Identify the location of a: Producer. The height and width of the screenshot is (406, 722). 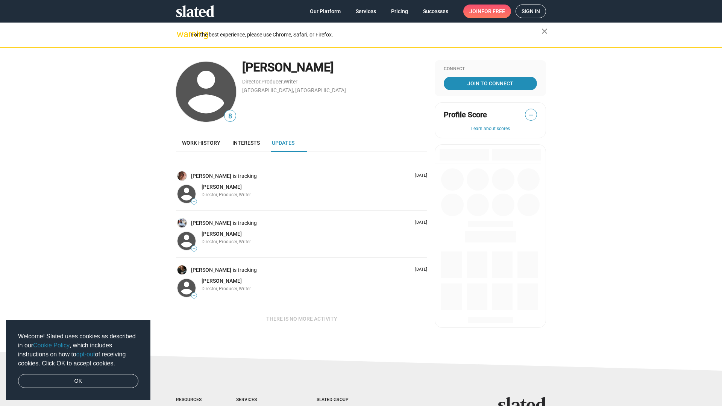
(272, 82).